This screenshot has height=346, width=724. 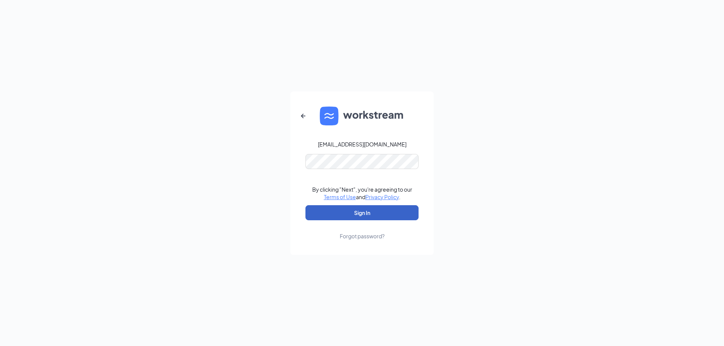 I want to click on svg: ArrowLeftNew, so click(x=303, y=116).